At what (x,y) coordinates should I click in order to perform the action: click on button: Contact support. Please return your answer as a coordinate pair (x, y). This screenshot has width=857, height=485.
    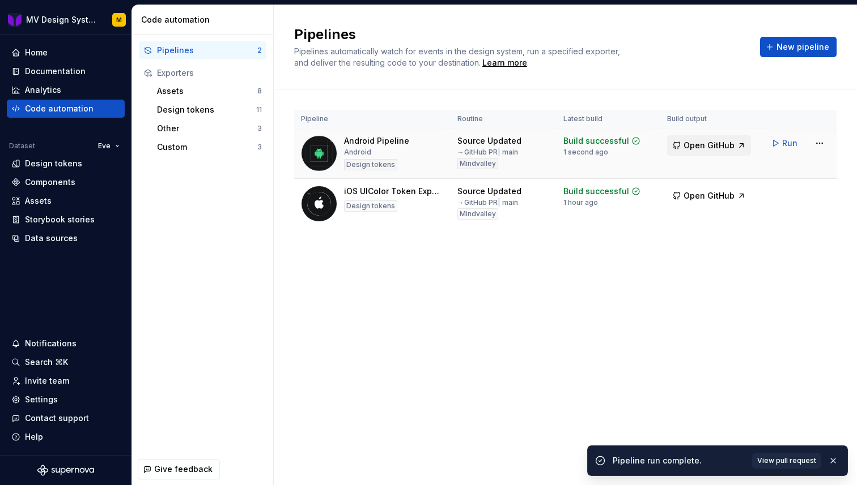
    Looking at the image, I should click on (66, 419).